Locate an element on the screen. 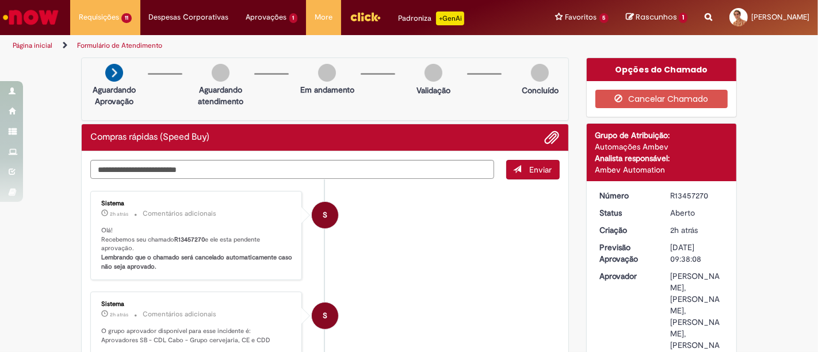 The height and width of the screenshot is (352, 818). span: 11 is located at coordinates (127, 18).